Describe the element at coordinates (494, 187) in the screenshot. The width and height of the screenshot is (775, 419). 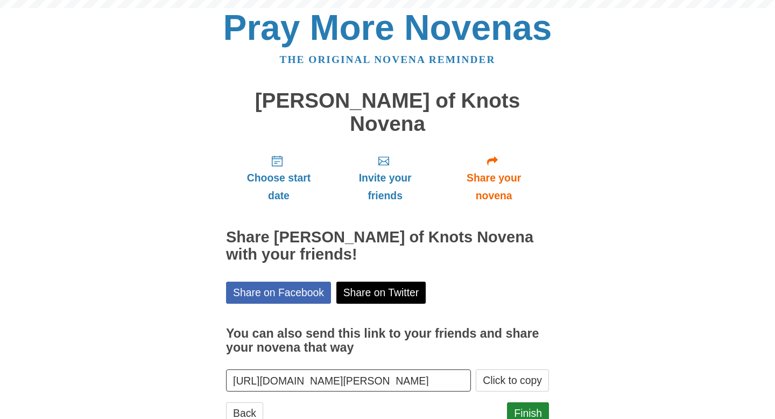
I see `span: Share your novena` at that location.